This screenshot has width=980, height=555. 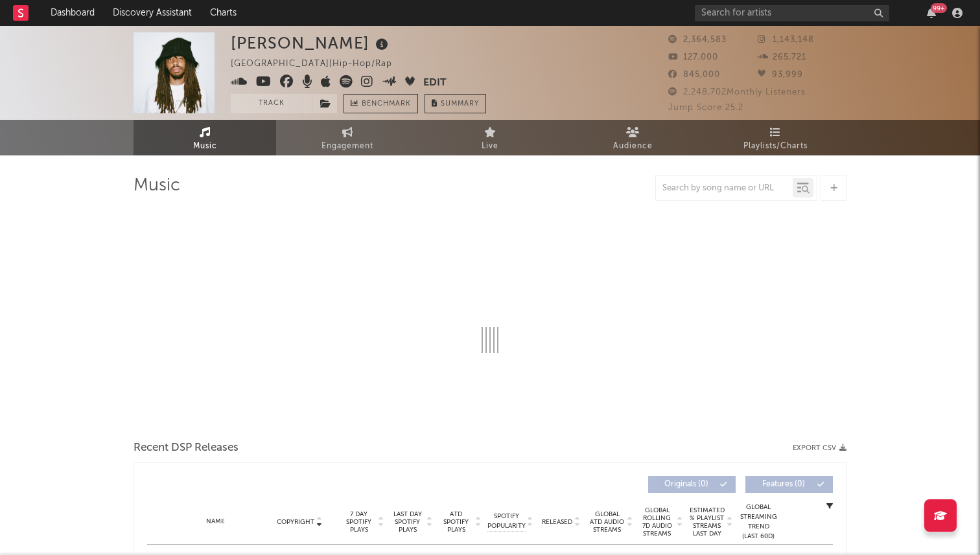 What do you see at coordinates (932, 13) in the screenshot?
I see `button: 99+` at bounding box center [932, 13].